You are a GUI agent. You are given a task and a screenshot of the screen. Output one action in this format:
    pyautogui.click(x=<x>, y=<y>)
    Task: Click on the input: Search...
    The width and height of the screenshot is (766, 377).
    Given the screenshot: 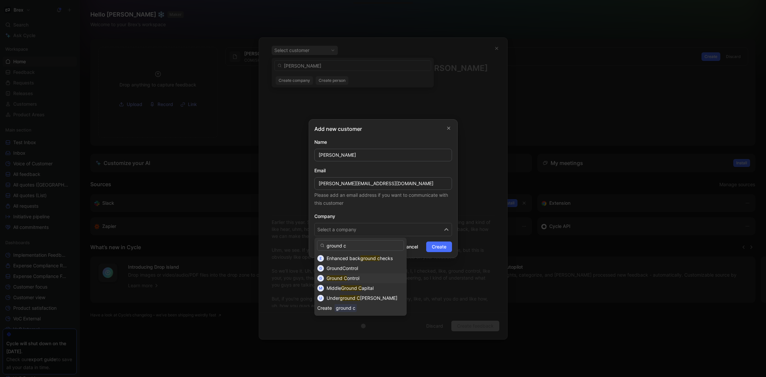 What is the action you would take?
    pyautogui.click(x=360, y=245)
    